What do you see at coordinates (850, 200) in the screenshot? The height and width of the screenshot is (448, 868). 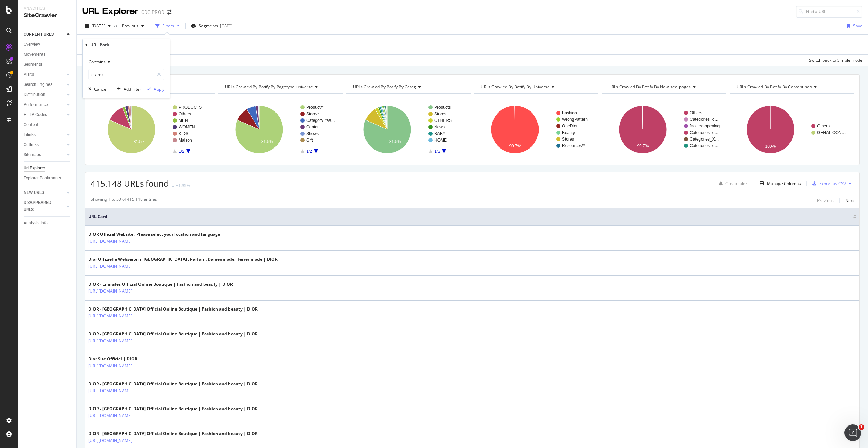 I see `button: Next` at bounding box center [850, 200].